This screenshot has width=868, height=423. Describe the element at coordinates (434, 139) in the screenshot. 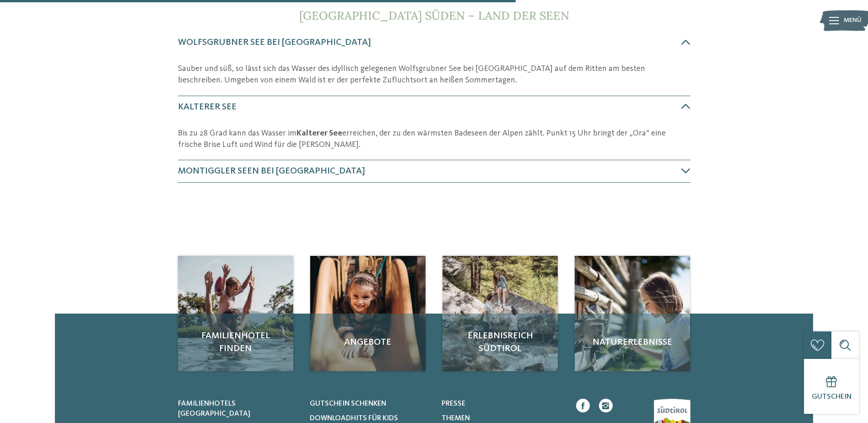

I see `p: Bis zu 28 Grad kann das Wasser im erreichen, der zu den wärmsten Badeseen der Alpen zählt. Punkt ...` at that location.